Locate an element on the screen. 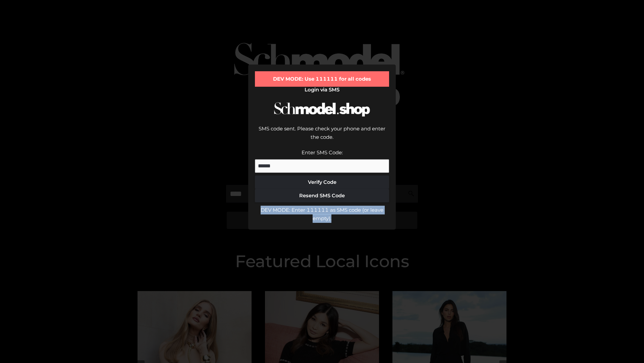 This screenshot has width=644, height=363. button: Resend SMS Code is located at coordinates (322, 196).